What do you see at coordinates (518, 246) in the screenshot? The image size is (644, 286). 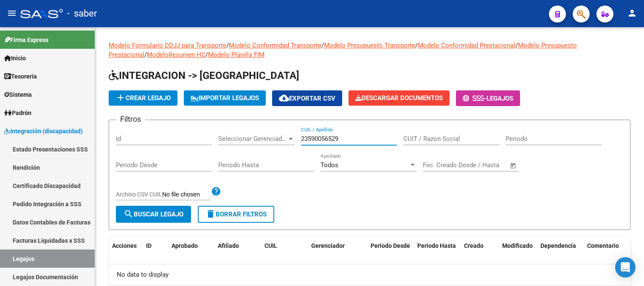 I see `span: Modificado` at bounding box center [518, 246].